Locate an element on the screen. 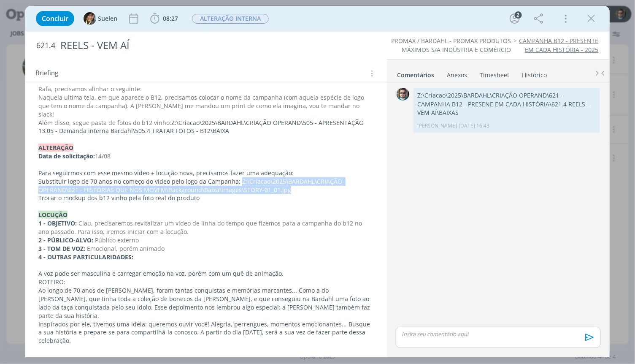 The height and width of the screenshot is (364, 635). a: Timesheet is located at coordinates (495, 73).